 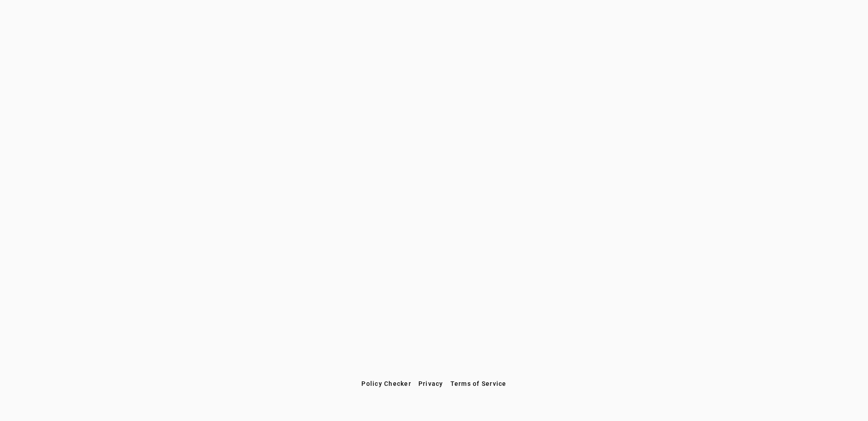 What do you see at coordinates (386, 384) in the screenshot?
I see `span: Policy Checker` at bounding box center [386, 384].